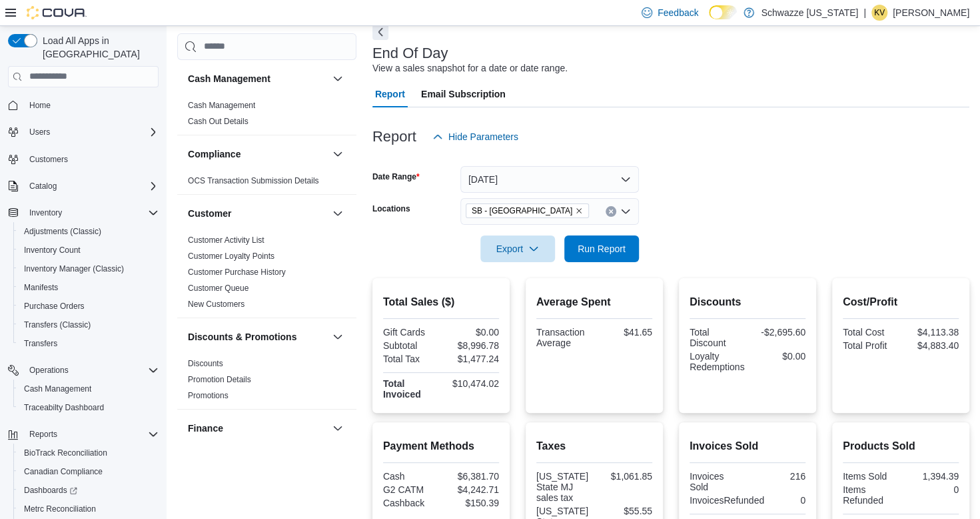  I want to click on div: $10,474.02, so click(471, 383).